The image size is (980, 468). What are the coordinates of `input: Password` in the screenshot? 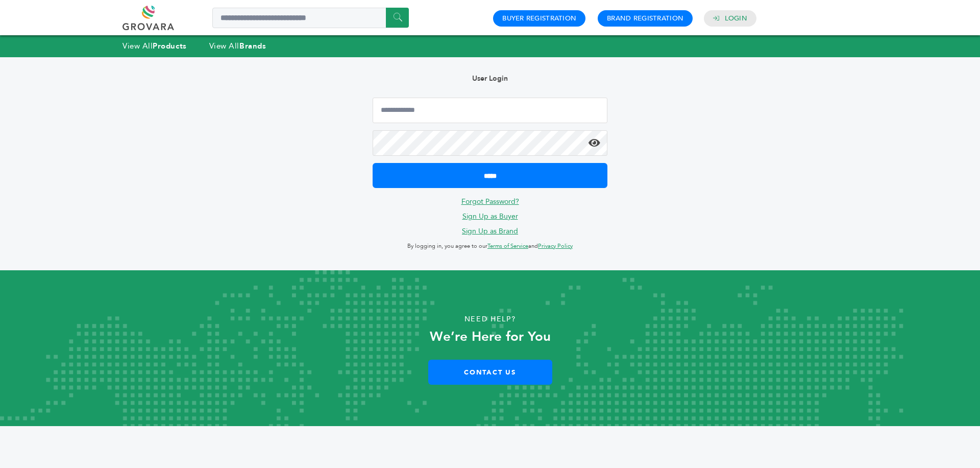 It's located at (490, 143).